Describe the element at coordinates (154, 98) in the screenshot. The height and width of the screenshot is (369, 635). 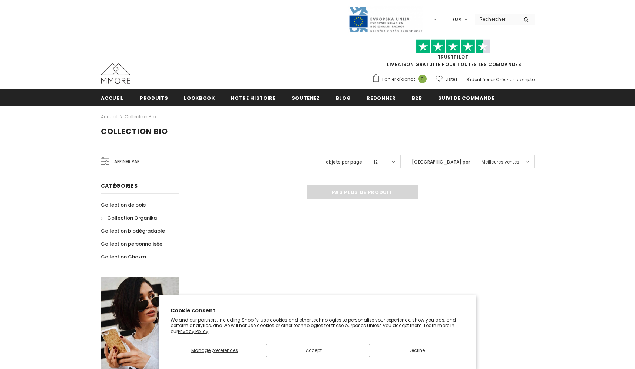
I see `a: Produits` at that location.